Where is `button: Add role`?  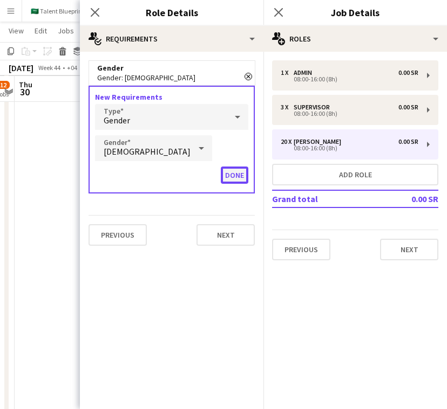
button: Add role is located at coordinates (355, 175).